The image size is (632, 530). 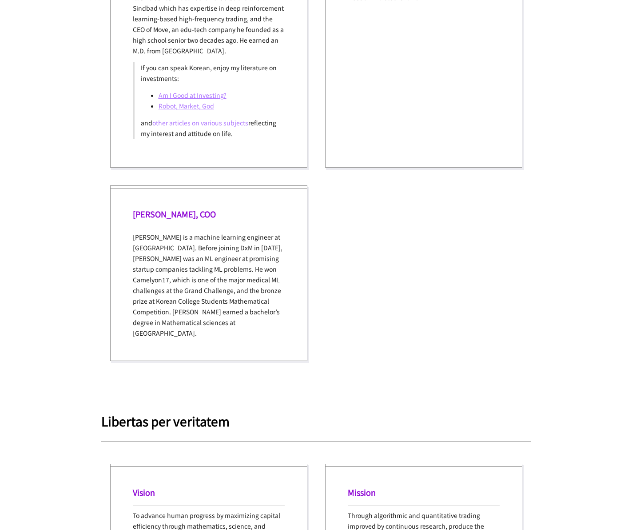 What do you see at coordinates (186, 106) in the screenshot?
I see `a: Robot, Market, God` at bounding box center [186, 106].